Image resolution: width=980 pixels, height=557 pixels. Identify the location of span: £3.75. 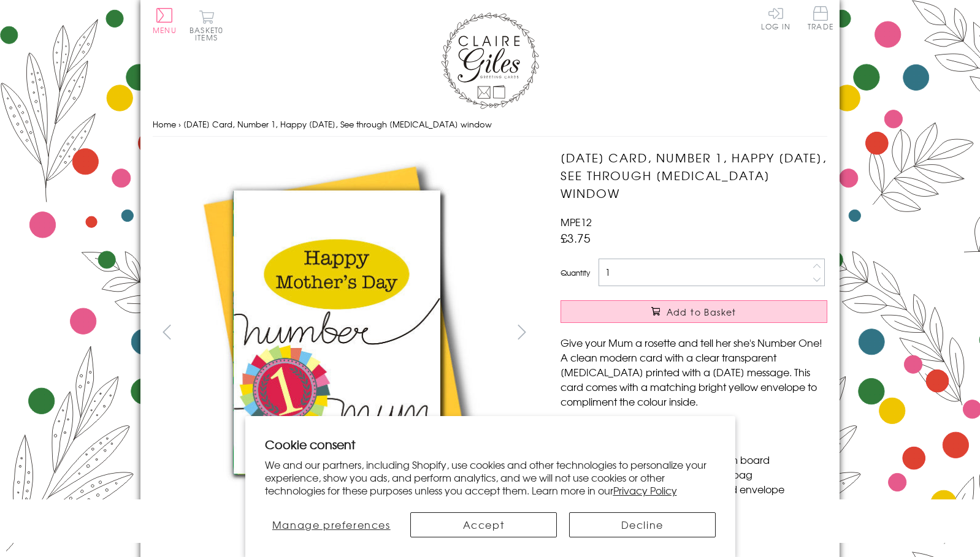
(575, 237).